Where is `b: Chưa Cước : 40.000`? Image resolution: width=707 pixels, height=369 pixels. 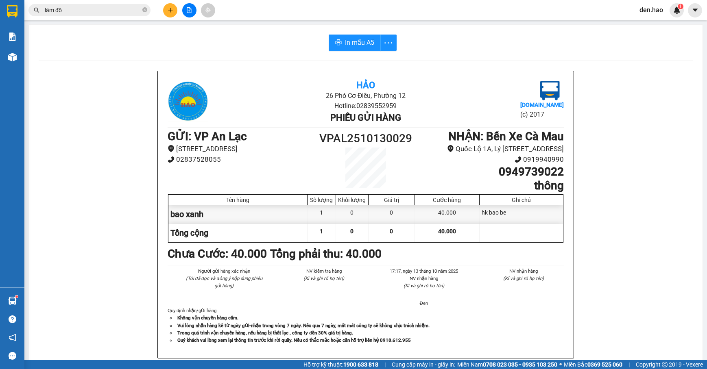 b: Chưa Cước : 40.000 is located at coordinates (217, 254).